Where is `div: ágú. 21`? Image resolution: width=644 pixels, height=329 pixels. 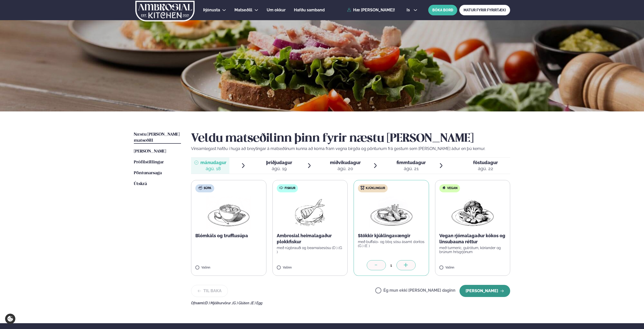
div: ágú. 21 is located at coordinates (411, 169).